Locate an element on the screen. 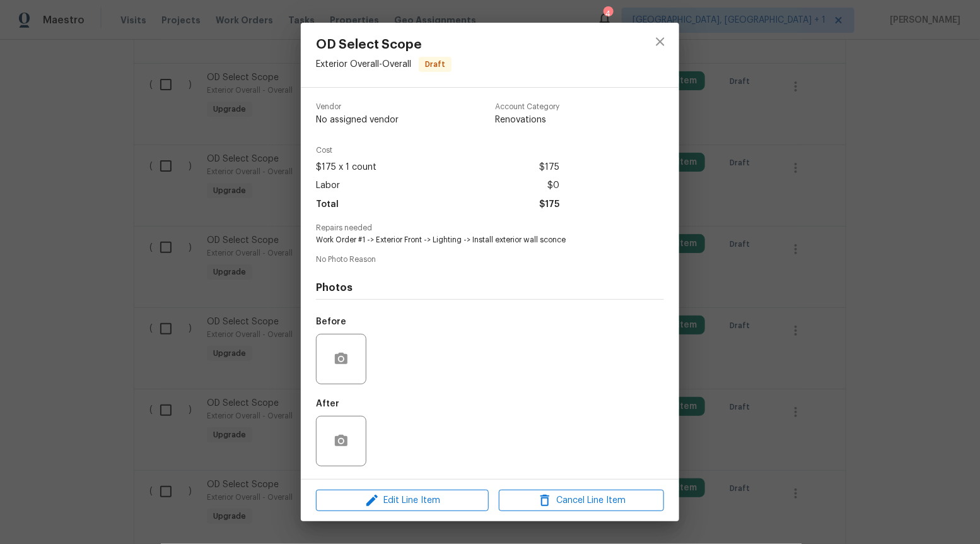 This screenshot has width=980, height=544. span: No Photo Reason is located at coordinates (490, 259).